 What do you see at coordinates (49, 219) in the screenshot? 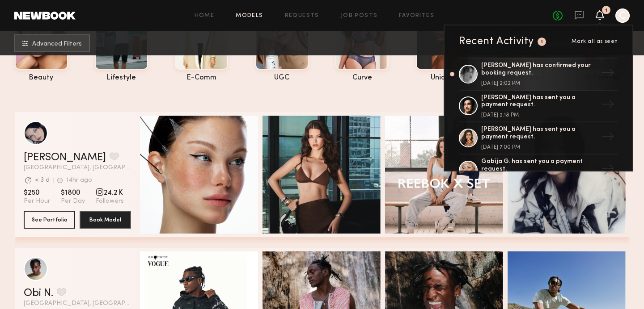
I see `a: See Portfolio` at bounding box center [49, 219].